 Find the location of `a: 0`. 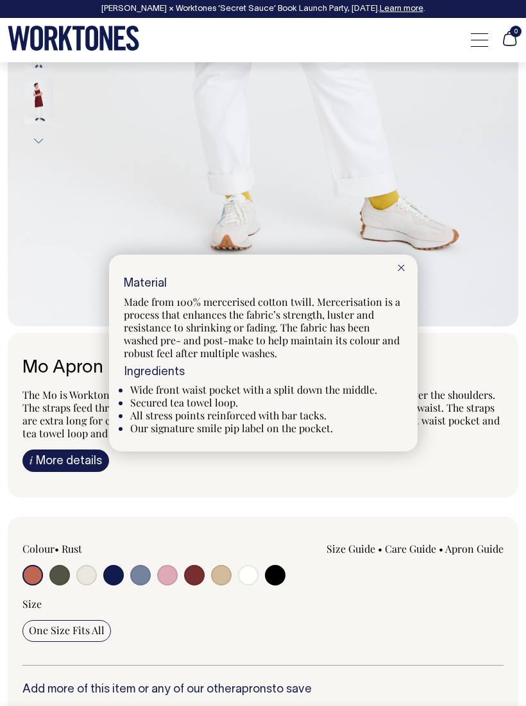

a: 0 is located at coordinates (509, 44).